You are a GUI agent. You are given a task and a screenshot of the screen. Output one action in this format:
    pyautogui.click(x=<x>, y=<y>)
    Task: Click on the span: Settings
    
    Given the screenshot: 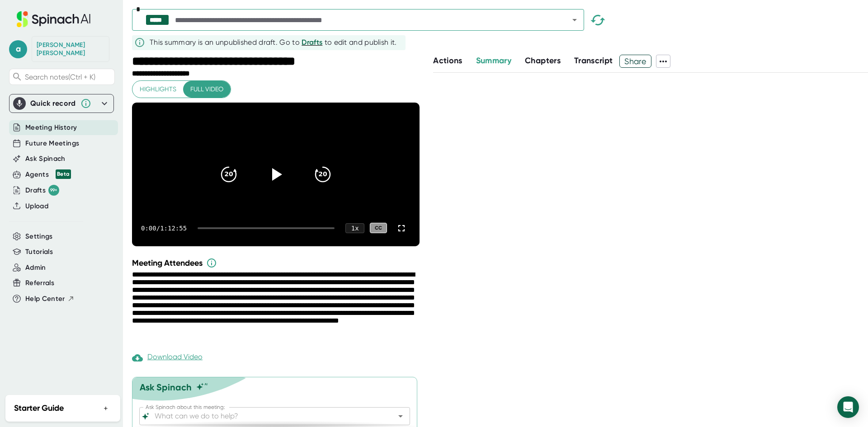 What is the action you would take?
    pyautogui.click(x=39, y=237)
    